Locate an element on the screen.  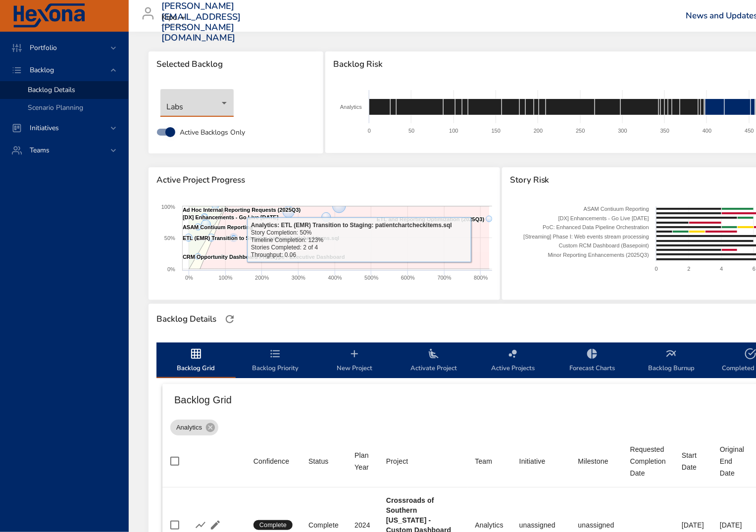
span: Requested Completion Date is located at coordinates (648, 461).